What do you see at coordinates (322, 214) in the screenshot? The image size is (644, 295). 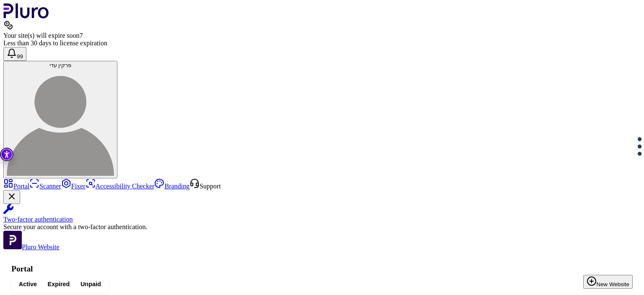 I see `a: Two-factor authentication` at bounding box center [322, 214].